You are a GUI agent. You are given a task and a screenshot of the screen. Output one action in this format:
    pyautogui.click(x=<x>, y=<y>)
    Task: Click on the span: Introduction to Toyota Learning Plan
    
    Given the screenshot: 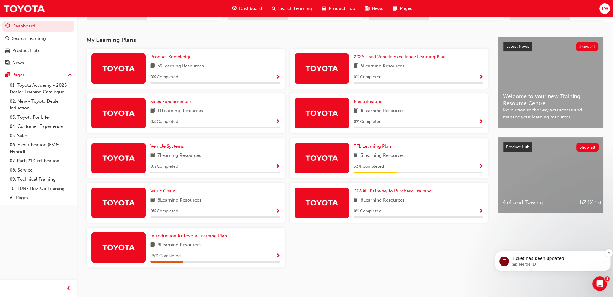 What is the action you would take?
    pyautogui.click(x=189, y=235)
    